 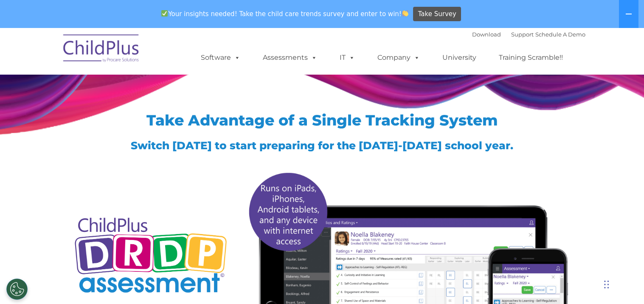 What do you see at coordinates (290, 58) in the screenshot?
I see `a: Assessments` at bounding box center [290, 58].